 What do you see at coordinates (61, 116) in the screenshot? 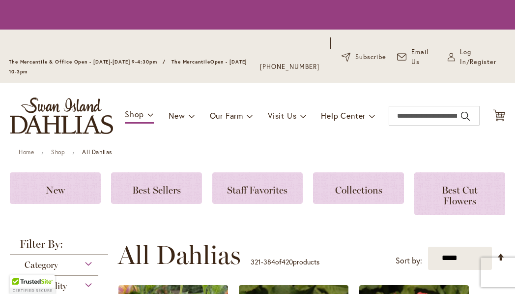
I see `a: store logo` at bounding box center [61, 116].